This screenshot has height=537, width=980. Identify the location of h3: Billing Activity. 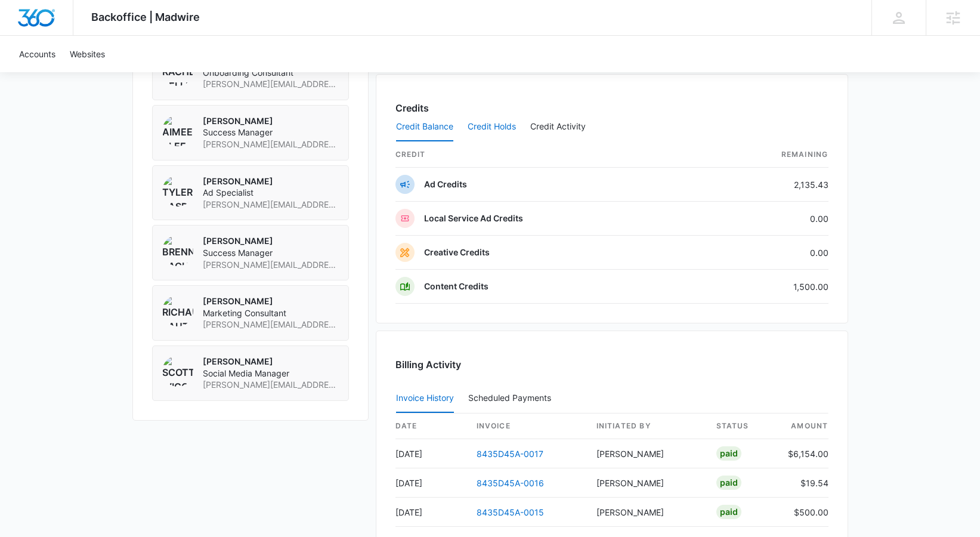
(612, 364).